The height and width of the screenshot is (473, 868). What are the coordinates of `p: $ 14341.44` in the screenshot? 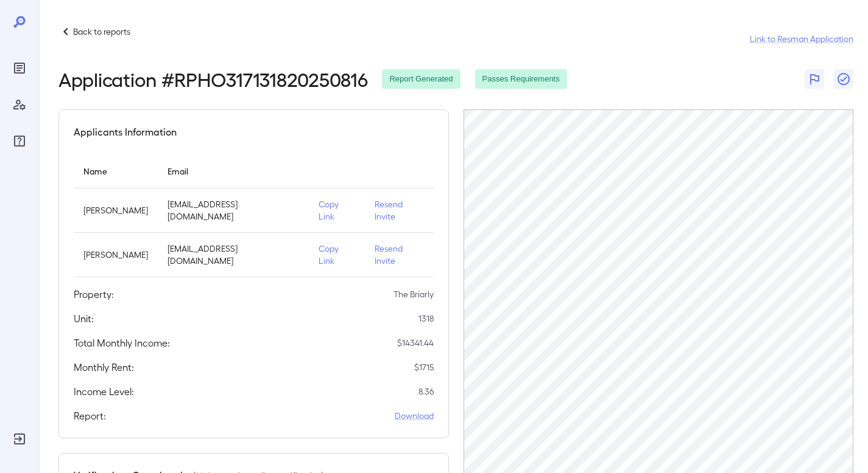 It's located at (415, 343).